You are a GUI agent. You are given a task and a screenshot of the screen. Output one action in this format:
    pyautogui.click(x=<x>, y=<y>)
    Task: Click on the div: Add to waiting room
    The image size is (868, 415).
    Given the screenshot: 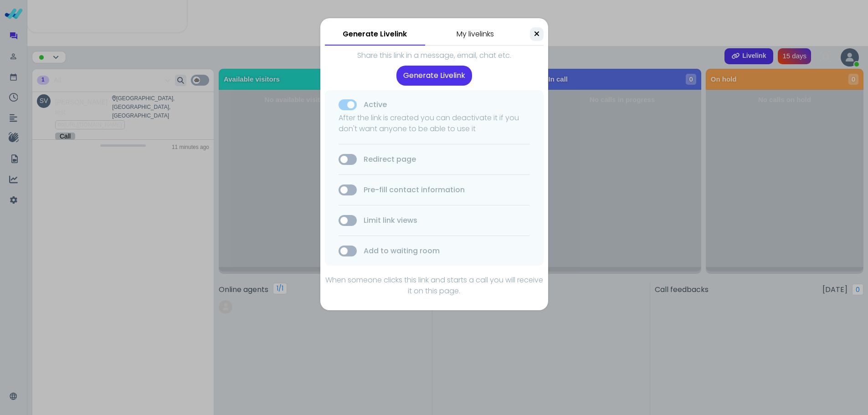 What is the action you would take?
    pyautogui.click(x=401, y=251)
    